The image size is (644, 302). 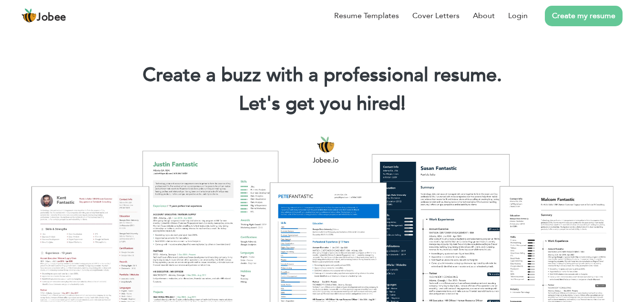 What do you see at coordinates (367, 16) in the screenshot?
I see `a: Resume Templates` at bounding box center [367, 16].